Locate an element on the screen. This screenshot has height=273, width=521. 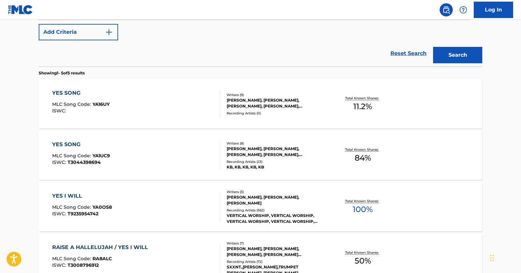
img: help is located at coordinates (463, 10).